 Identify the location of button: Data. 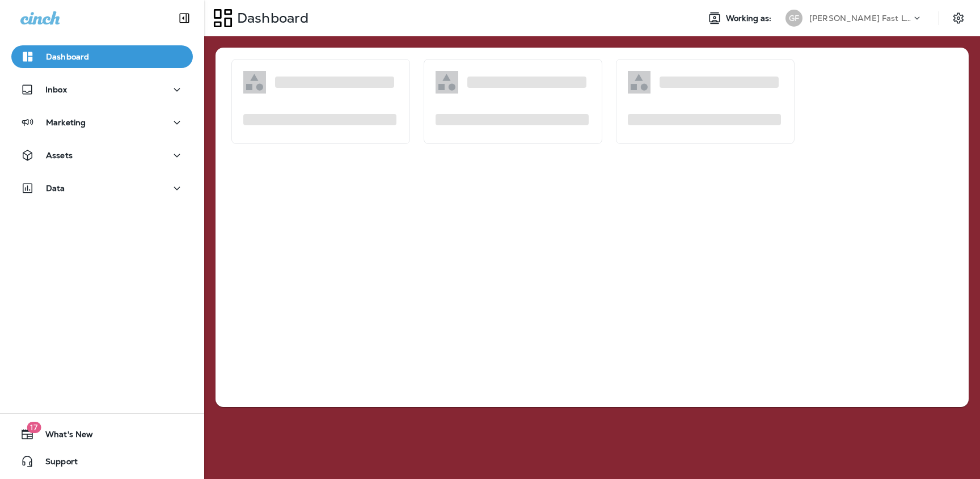
(102, 189).